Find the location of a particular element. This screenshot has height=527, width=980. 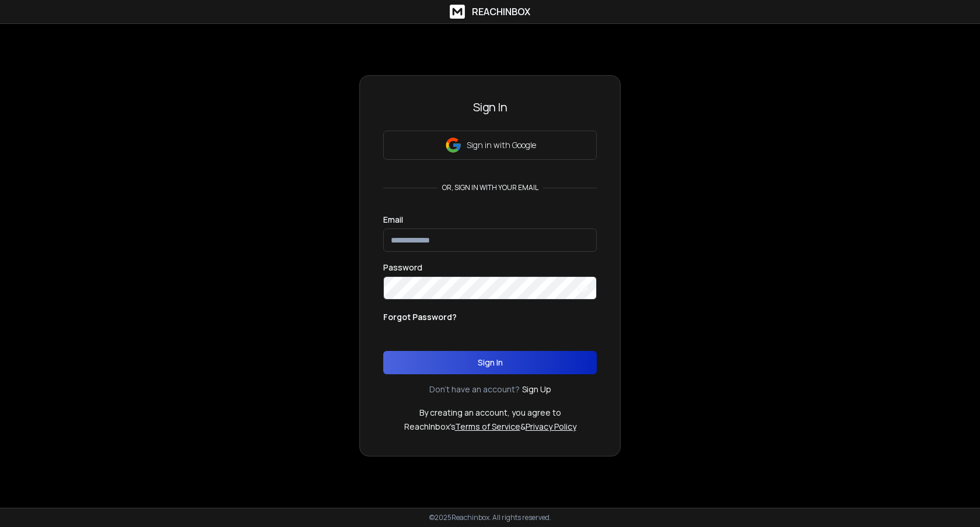

a: ReachInbox is located at coordinates (490, 12).